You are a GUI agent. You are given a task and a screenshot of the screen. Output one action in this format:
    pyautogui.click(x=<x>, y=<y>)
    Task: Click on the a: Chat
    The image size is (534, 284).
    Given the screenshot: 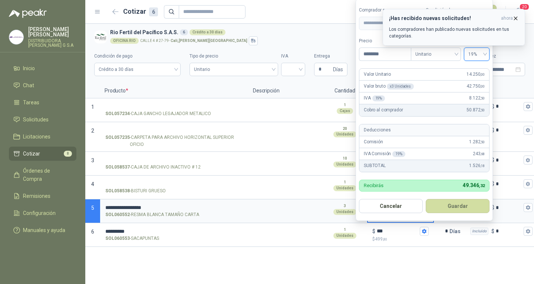 What is the action you would take?
    pyautogui.click(x=43, y=85)
    